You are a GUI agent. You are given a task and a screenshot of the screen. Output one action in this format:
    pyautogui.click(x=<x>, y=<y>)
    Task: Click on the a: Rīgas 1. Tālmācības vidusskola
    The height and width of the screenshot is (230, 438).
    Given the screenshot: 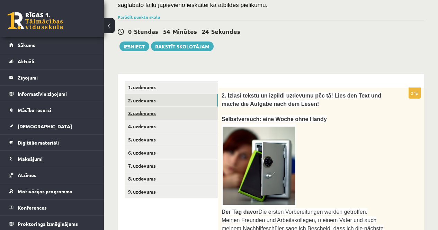 What is the action you would take?
    pyautogui.click(x=35, y=21)
    